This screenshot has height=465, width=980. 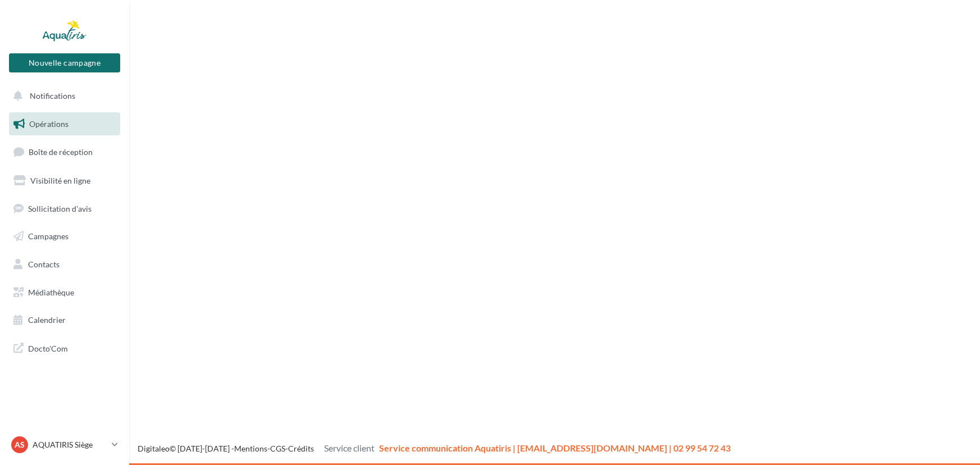 I want to click on span: Médiathèque, so click(x=51, y=292).